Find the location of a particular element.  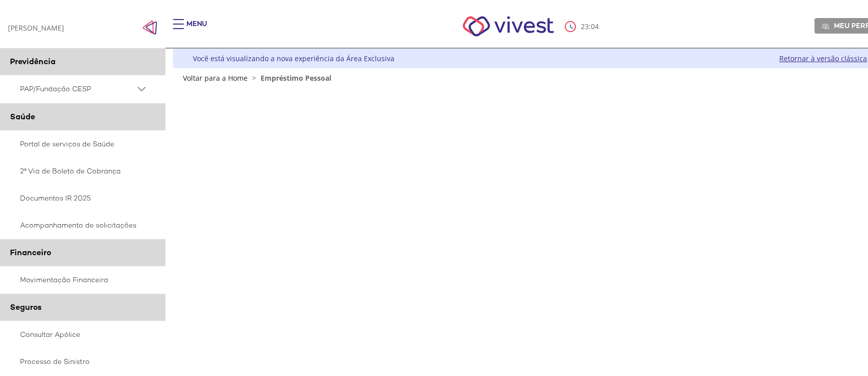

a: Voltar para a Home is located at coordinates (215, 77).